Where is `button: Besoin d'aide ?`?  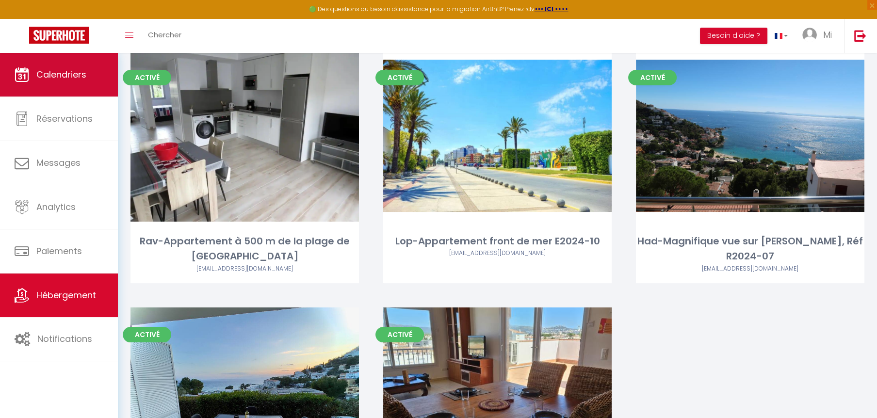 button: Besoin d'aide ? is located at coordinates (733, 36).